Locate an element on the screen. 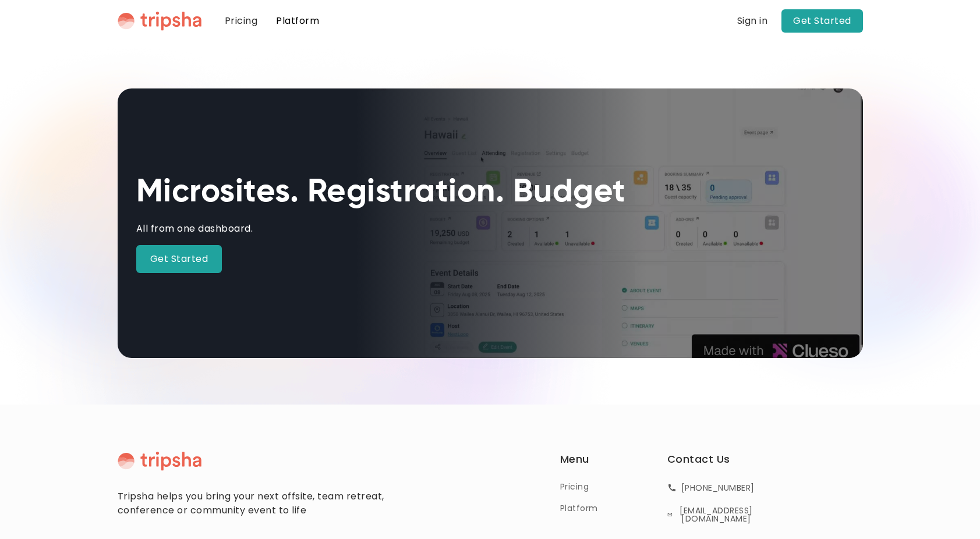  div: All from one dashboard. is located at coordinates (194, 229).